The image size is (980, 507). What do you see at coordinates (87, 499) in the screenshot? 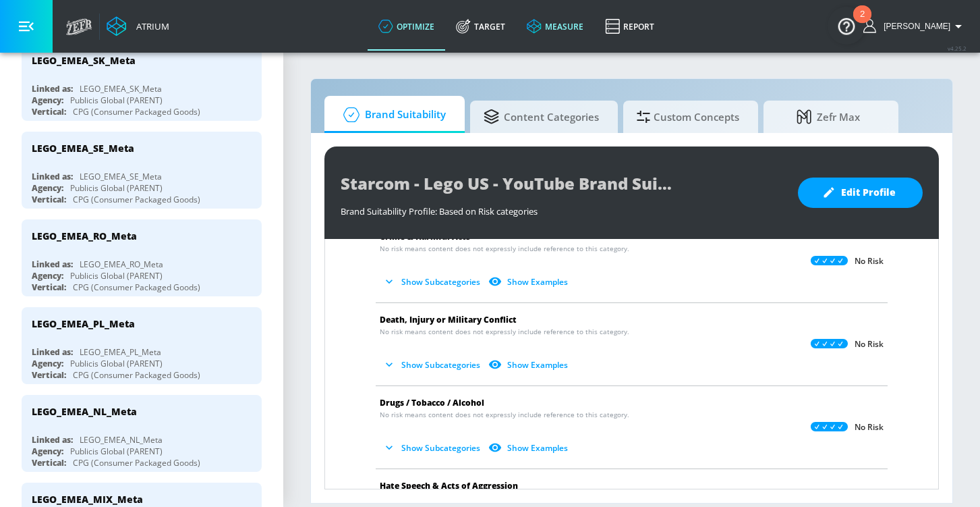
I see `div: LEGO_EMEA_MIX_Meta` at bounding box center [87, 499].